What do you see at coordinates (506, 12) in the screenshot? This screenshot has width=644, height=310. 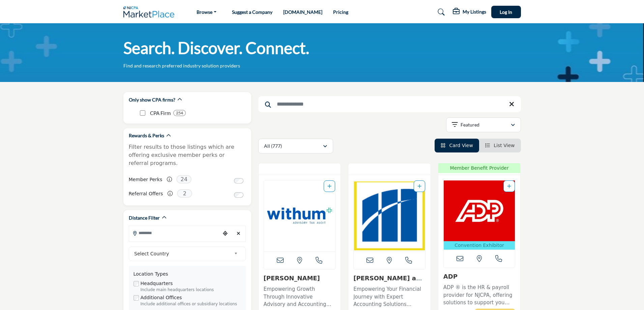 I see `button: Log In` at bounding box center [506, 12].